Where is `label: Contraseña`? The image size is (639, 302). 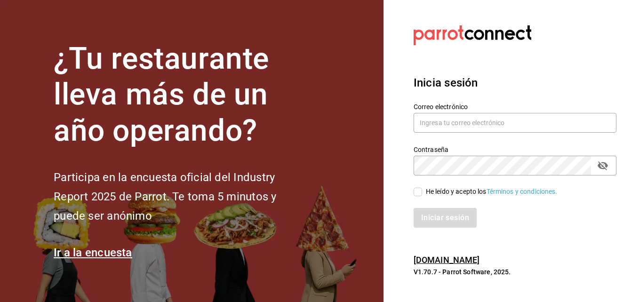 label: Contraseña is located at coordinates (515, 149).